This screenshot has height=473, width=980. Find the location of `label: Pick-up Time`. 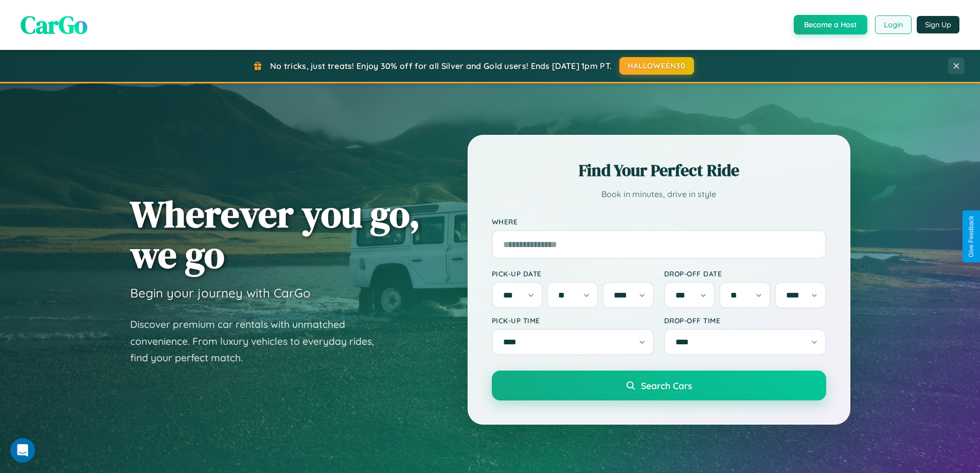

label: Pick-up Time is located at coordinates (573, 321).